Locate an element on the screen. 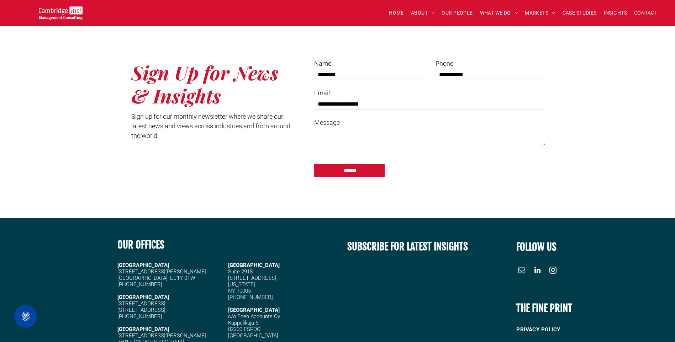  a: PRIVACY POLICY is located at coordinates (565, 330).